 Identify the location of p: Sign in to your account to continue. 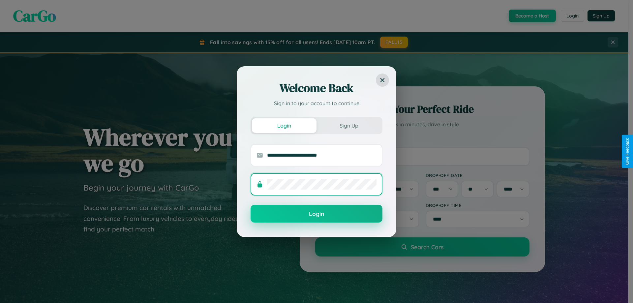
(317, 103).